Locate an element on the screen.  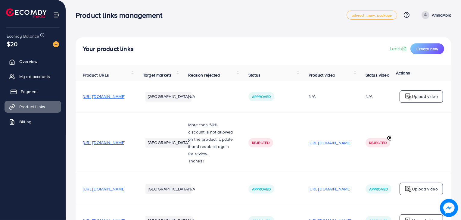
a: AmnaAbid is located at coordinates (435, 15).